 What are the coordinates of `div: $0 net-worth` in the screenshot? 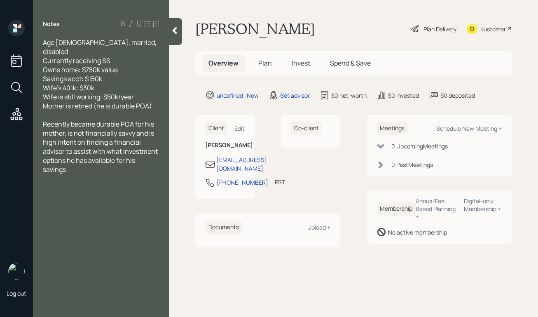 It's located at (349, 95).